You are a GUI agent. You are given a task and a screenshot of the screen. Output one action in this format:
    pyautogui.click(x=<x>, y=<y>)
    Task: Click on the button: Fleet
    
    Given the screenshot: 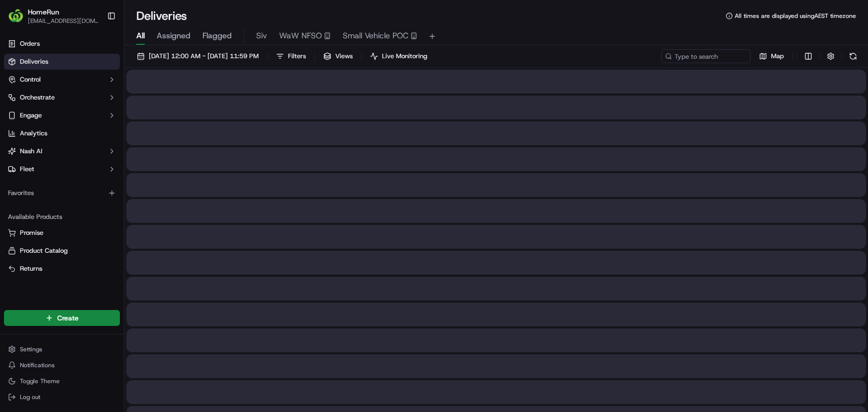 What is the action you would take?
    pyautogui.click(x=62, y=169)
    